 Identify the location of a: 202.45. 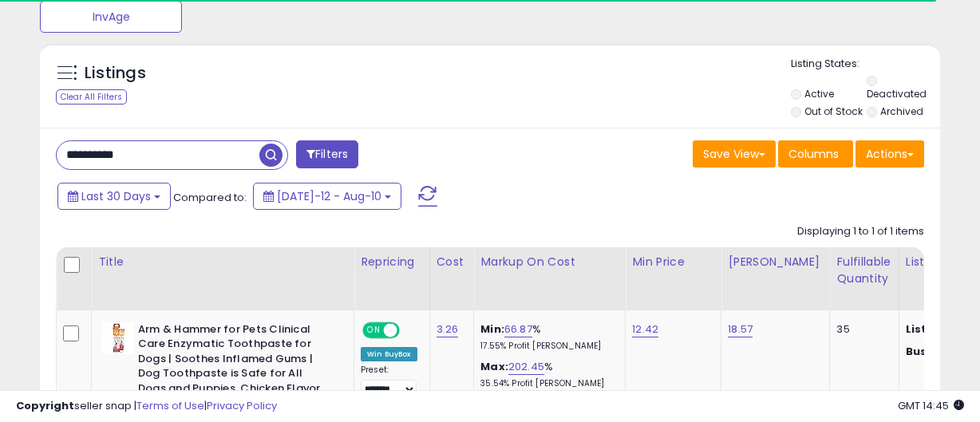
(526, 367).